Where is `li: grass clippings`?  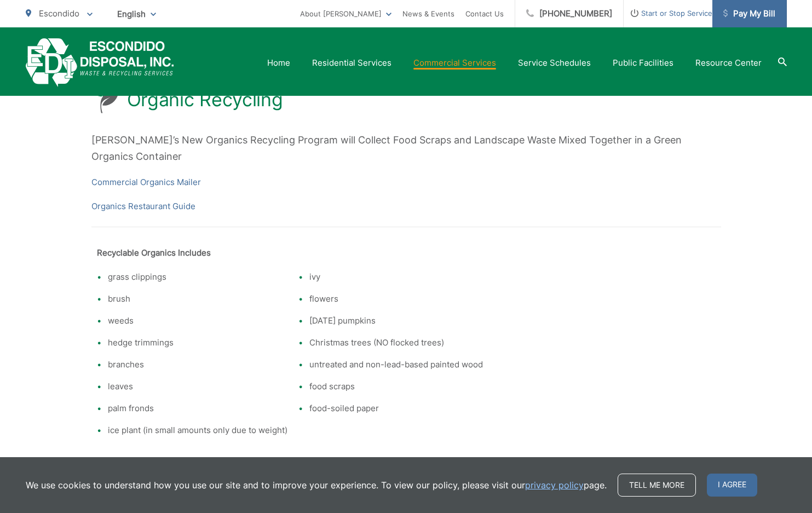
li: grass clippings is located at coordinates (197, 277).